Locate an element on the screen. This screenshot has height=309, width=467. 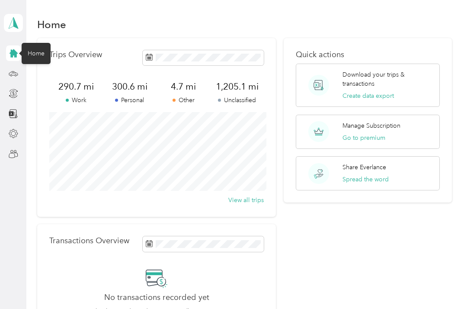
div: Home is located at coordinates (36, 53).